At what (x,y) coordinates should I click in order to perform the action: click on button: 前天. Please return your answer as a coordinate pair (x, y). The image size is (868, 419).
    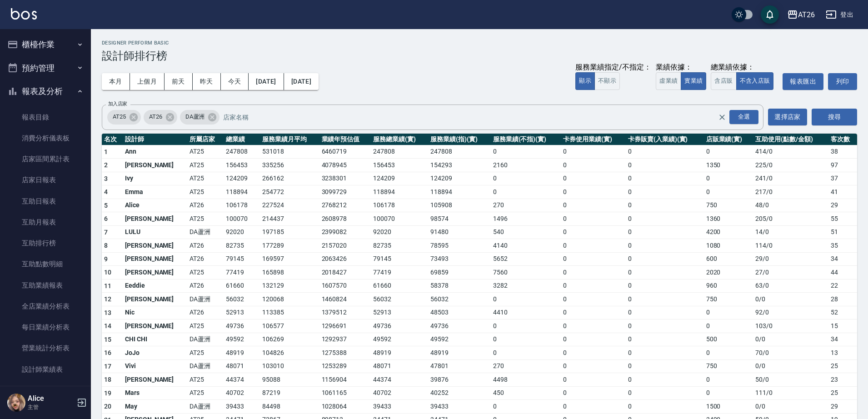
    Looking at the image, I should click on (178, 81).